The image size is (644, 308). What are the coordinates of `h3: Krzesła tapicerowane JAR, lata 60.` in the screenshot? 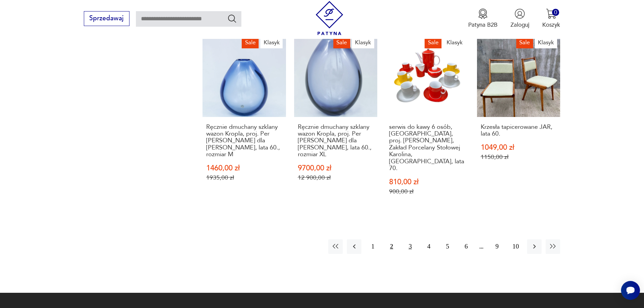 It's located at (519, 131).